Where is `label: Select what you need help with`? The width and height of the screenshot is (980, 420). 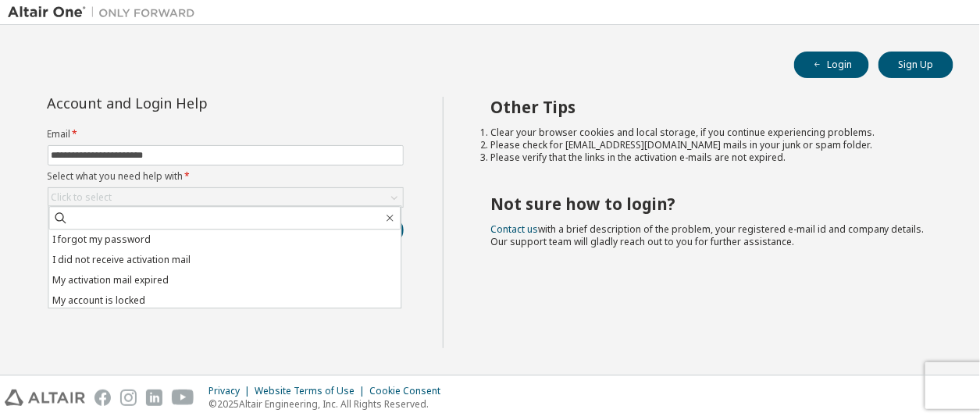
label: Select what you need help with is located at coordinates (226, 176).